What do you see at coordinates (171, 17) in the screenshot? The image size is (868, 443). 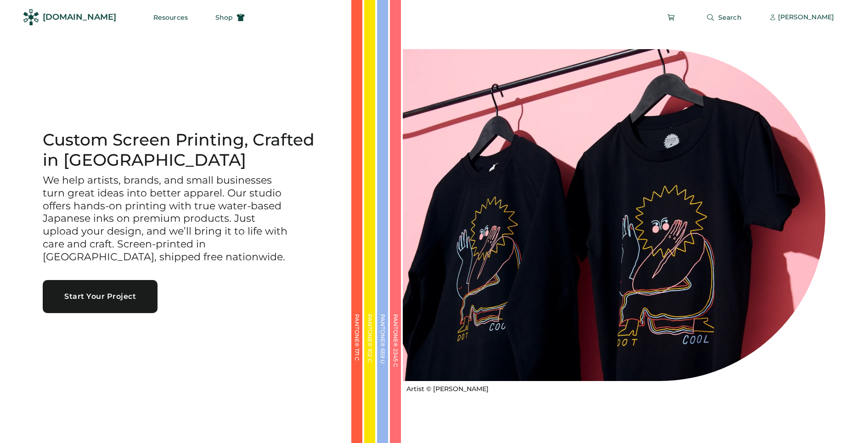 I see `button: Resources` at bounding box center [171, 17].